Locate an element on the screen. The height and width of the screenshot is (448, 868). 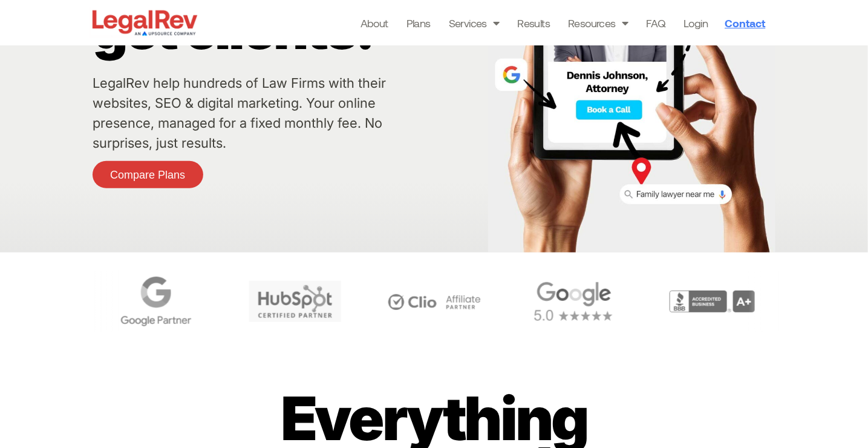
a: Results is located at coordinates (534, 23).